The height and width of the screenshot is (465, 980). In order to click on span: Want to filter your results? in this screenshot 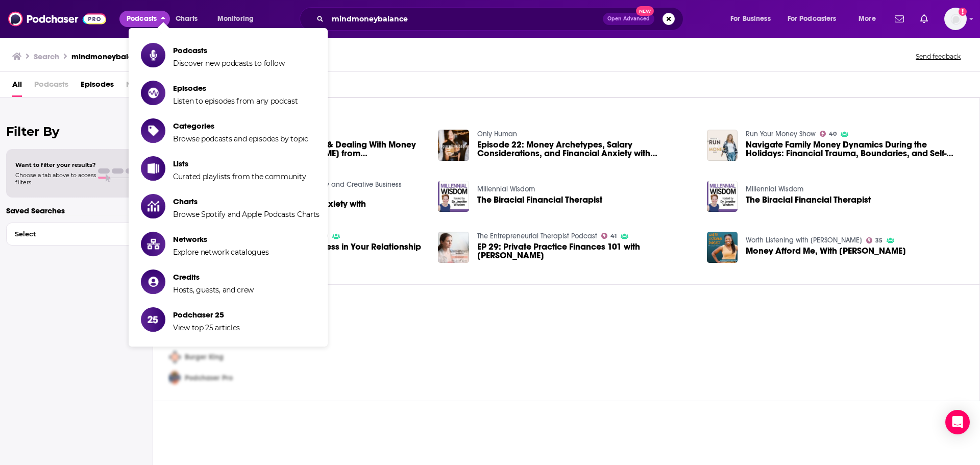, I will do `click(56, 165)`.